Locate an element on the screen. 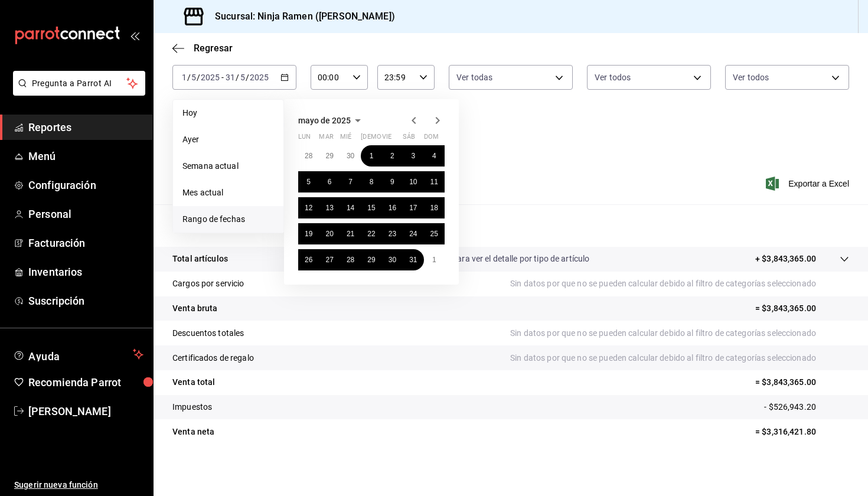 The image size is (868, 496). span: Mes actual is located at coordinates (228, 193).